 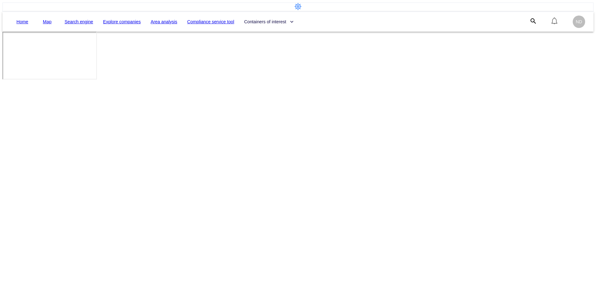 What do you see at coordinates (164, 22) in the screenshot?
I see `button: Area analysis` at bounding box center [164, 22].